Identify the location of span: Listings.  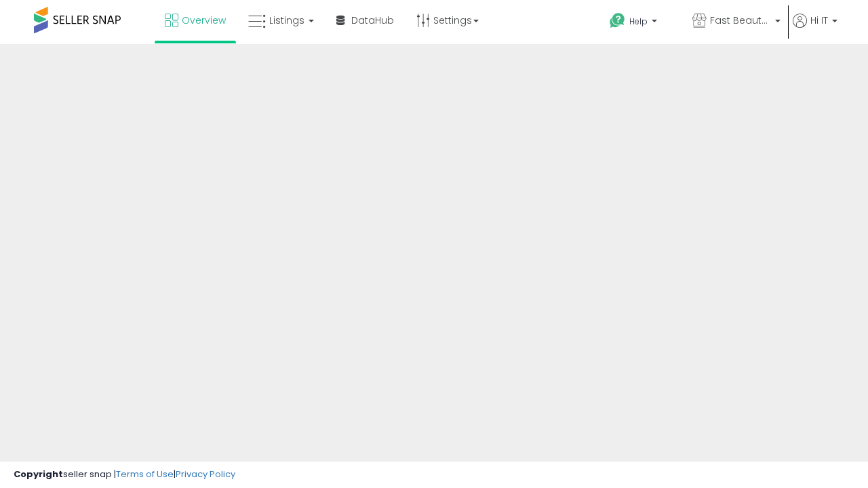
(287, 20).